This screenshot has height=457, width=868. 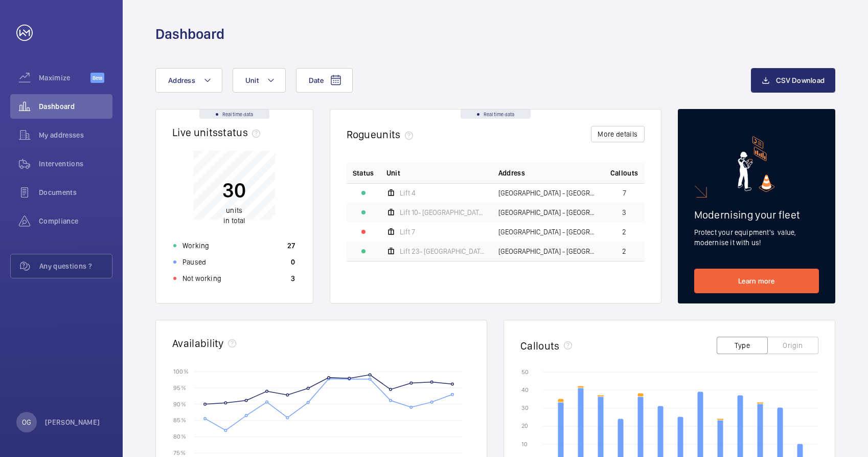 I want to click on span: Any questions ?, so click(x=75, y=266).